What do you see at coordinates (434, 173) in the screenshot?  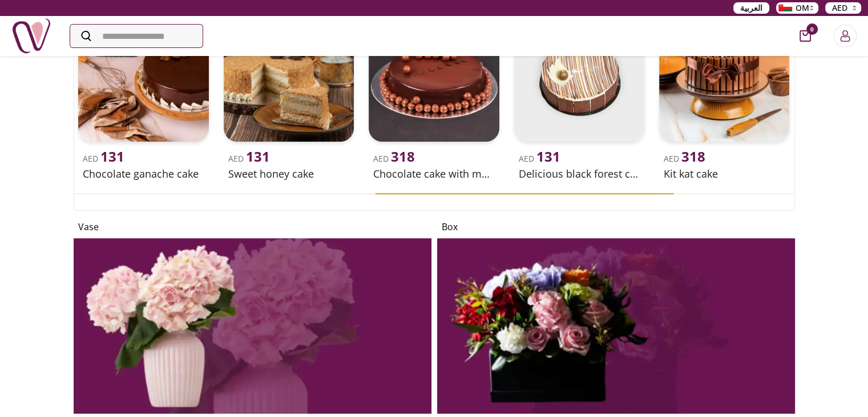 I see `h2: Chocolate cake with maltesers` at bounding box center [434, 173].